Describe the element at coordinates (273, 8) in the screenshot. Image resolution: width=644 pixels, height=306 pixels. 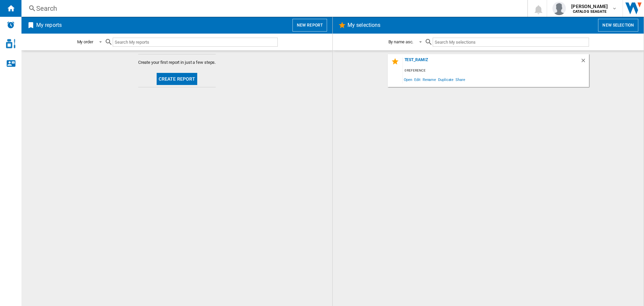
I see `div: Search` at that location.